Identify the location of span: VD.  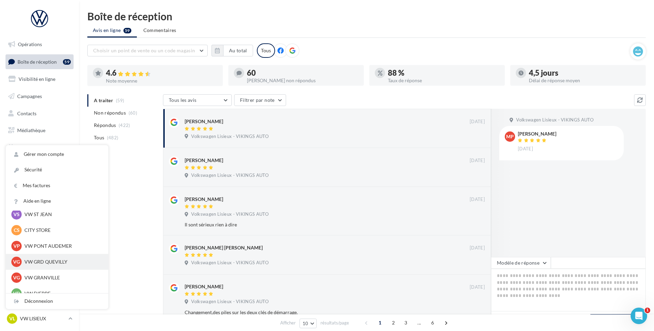
(17, 293).